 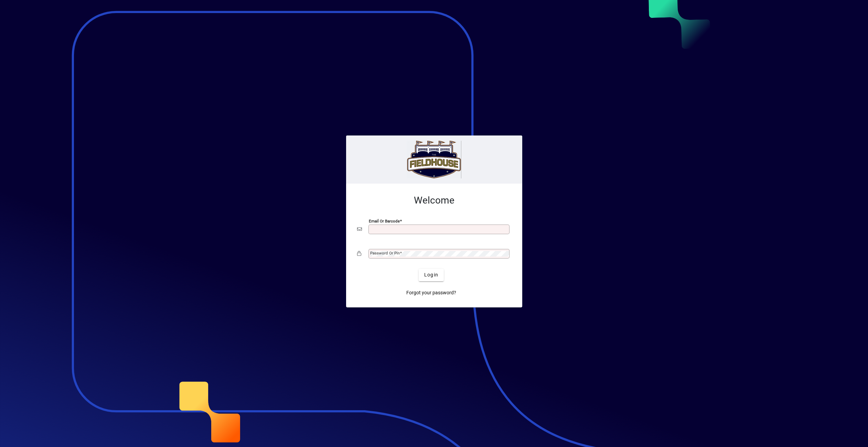 I want to click on h2: Welcome, so click(x=434, y=201).